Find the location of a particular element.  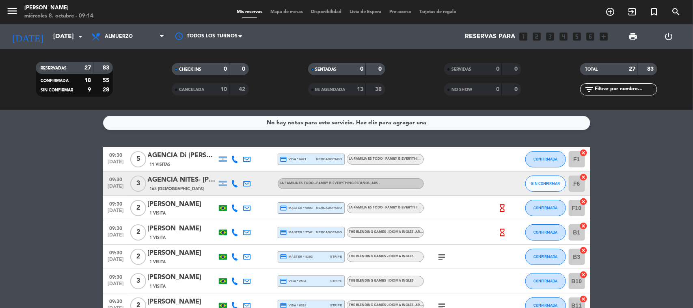

strong: 9 is located at coordinates (89, 90).